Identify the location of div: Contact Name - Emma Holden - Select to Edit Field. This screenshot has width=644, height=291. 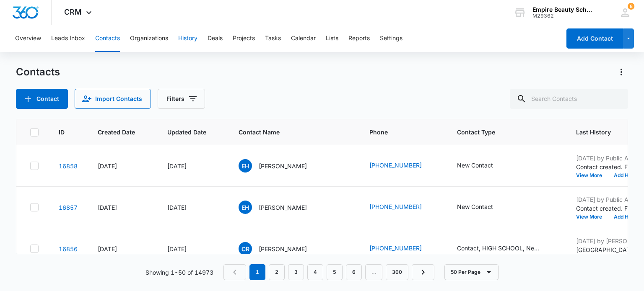
(280, 166).